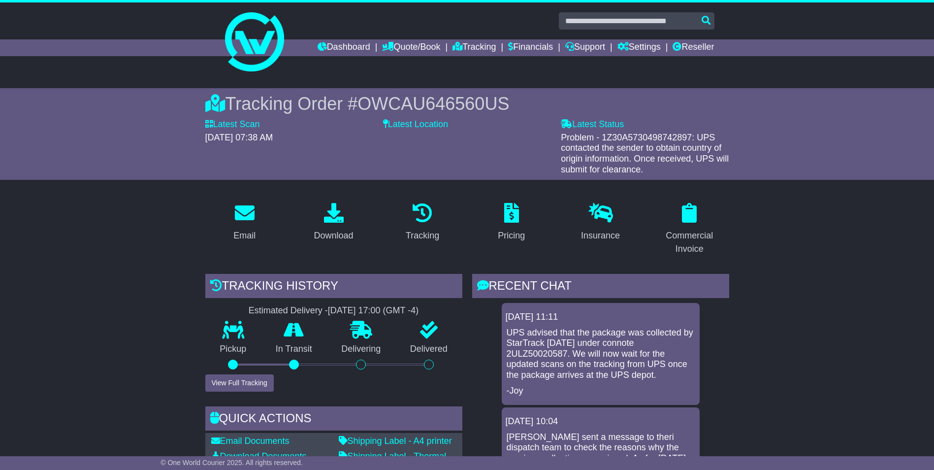  What do you see at coordinates (334, 311) in the screenshot?
I see `div: Estimated Delivery -` at bounding box center [334, 311].